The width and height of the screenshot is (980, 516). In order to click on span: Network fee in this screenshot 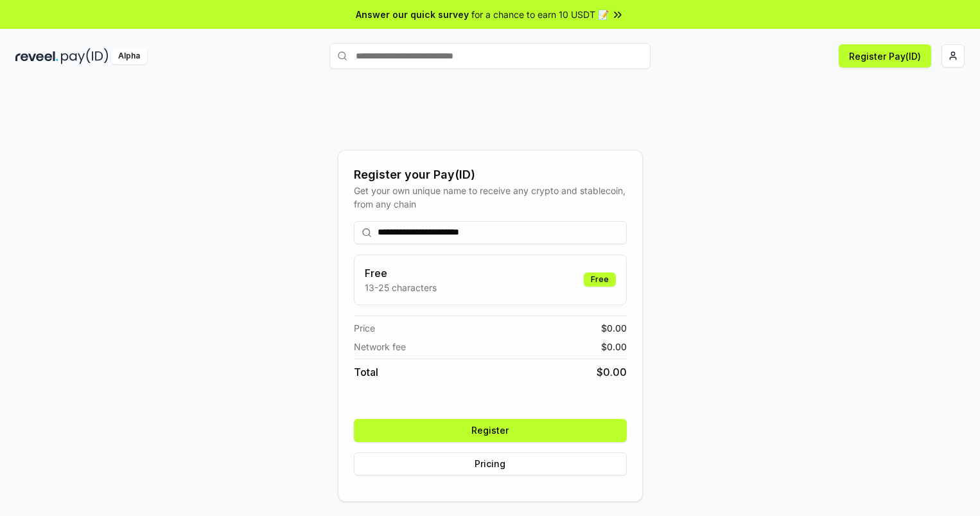, I will do `click(380, 346)`.